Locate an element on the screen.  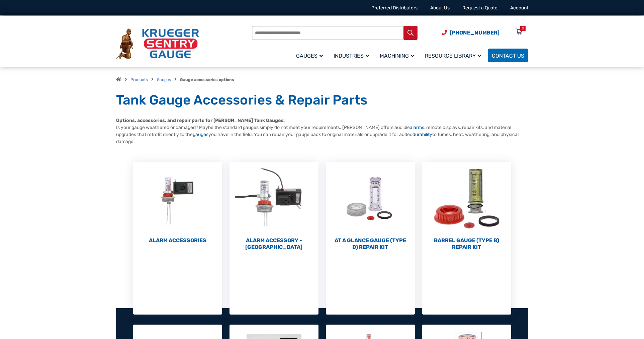
img: At a Glance Gauge (Type D) Repair Kit is located at coordinates (371, 198).